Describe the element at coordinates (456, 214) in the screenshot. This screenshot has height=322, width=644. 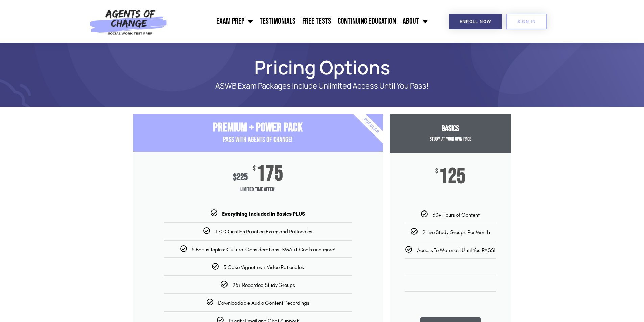
I see `span: 30+ Hours of Content` at that location.